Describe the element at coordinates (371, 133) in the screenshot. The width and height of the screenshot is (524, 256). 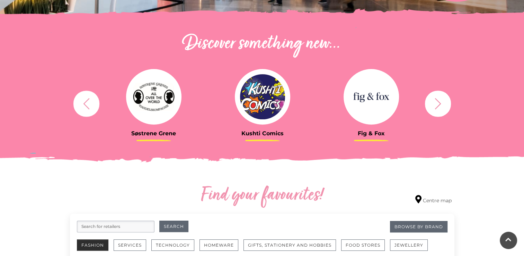
I see `h3: Fig & Fox` at that location.